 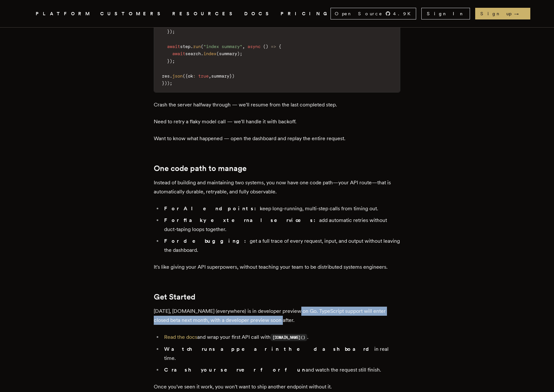 I want to click on a: Read the docs, so click(x=180, y=337).